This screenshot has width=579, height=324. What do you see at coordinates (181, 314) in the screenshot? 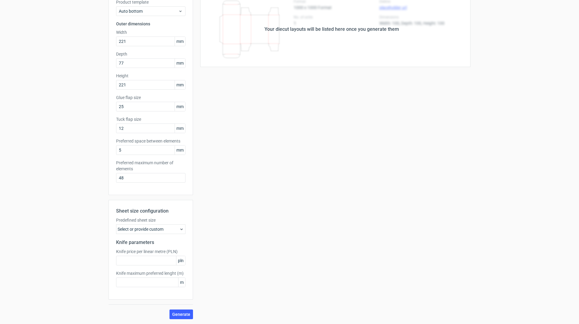
I see `button: Generate` at bounding box center [181, 314].